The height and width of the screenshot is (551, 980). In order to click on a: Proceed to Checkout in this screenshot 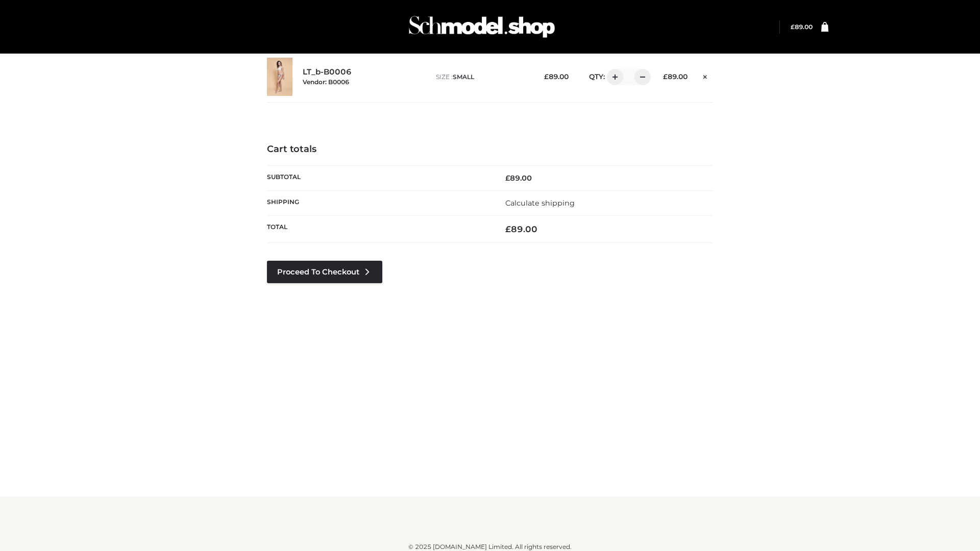, I will do `click(324, 272)`.